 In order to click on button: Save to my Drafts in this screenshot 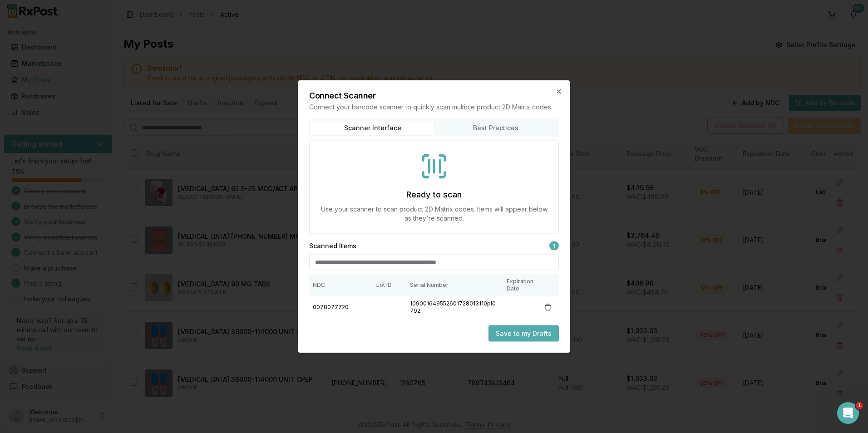, I will do `click(523, 334)`.